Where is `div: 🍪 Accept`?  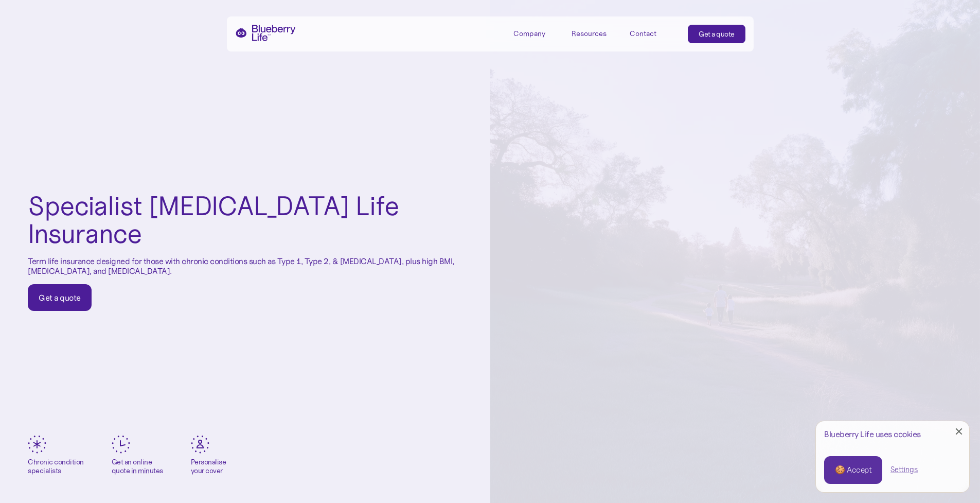 div: 🍪 Accept is located at coordinates (852, 470).